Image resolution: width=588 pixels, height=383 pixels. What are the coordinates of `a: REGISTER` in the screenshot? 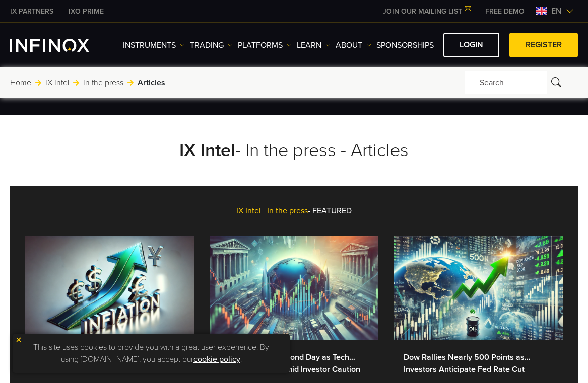 It's located at (544, 45).